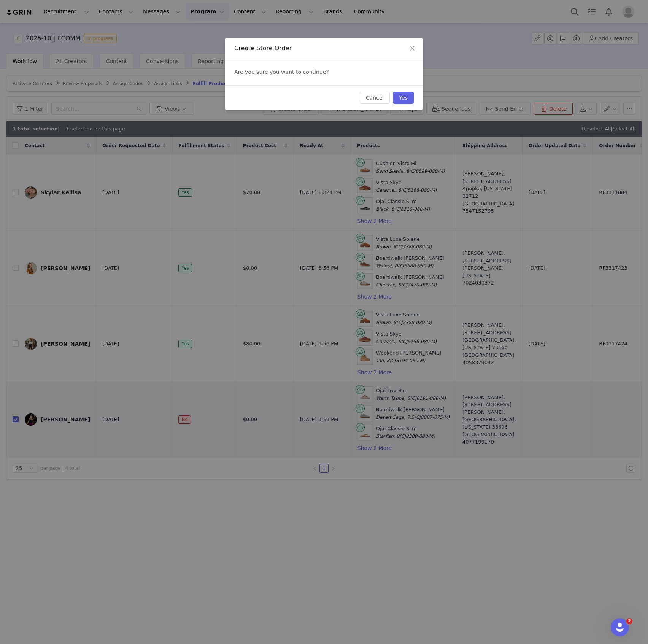 This screenshot has height=644, width=648. I want to click on div: Create Store Order, so click(324, 48).